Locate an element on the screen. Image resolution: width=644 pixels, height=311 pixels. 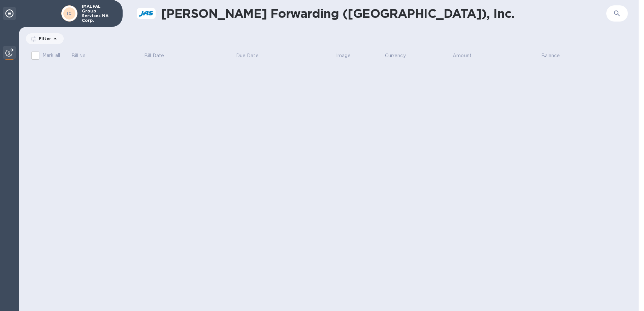
span: Balance is located at coordinates (555, 56).